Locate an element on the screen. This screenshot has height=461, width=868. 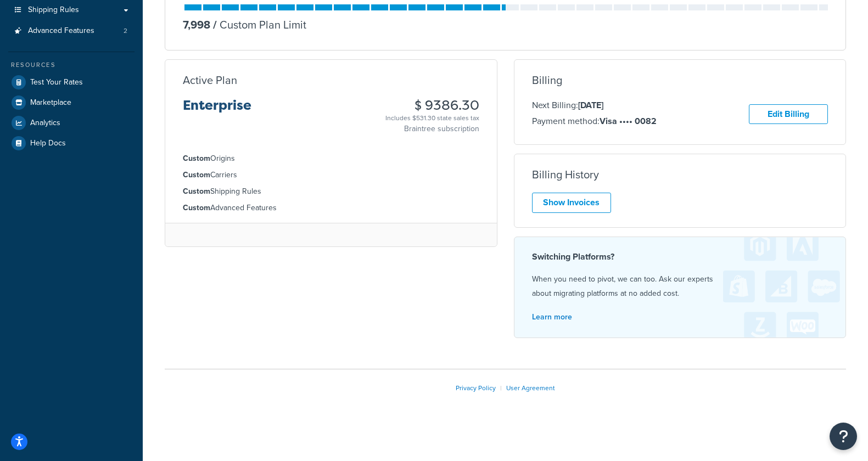
p: Payment method: is located at coordinates (594, 122).